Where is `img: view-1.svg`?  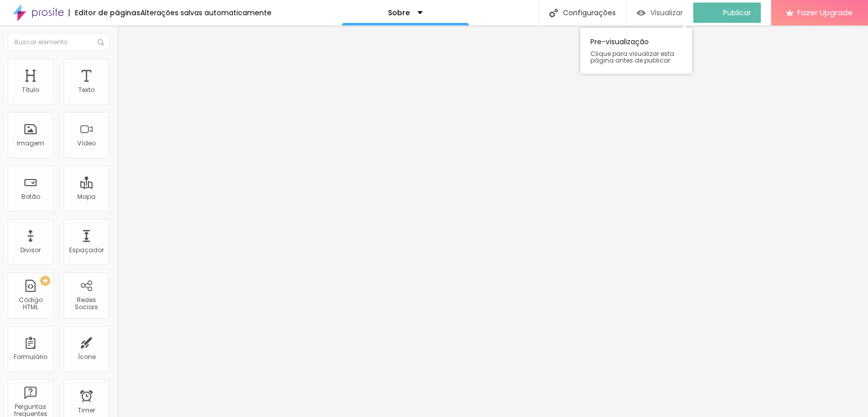
img: view-1.svg is located at coordinates (641, 13).